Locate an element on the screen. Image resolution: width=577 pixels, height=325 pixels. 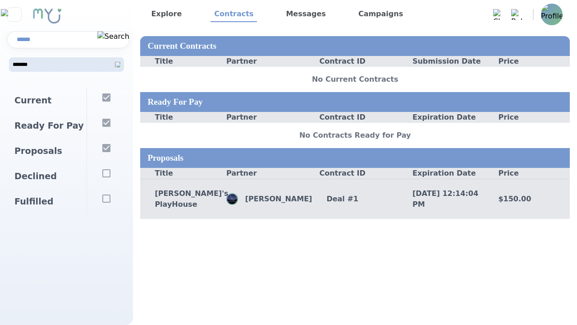
div: Current Contracts is located at coordinates (355, 46).